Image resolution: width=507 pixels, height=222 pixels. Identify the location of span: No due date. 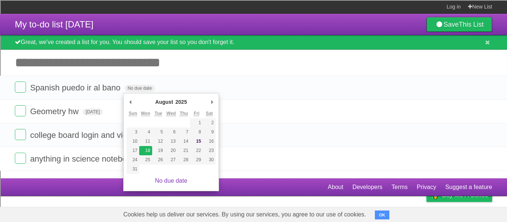
(140, 88).